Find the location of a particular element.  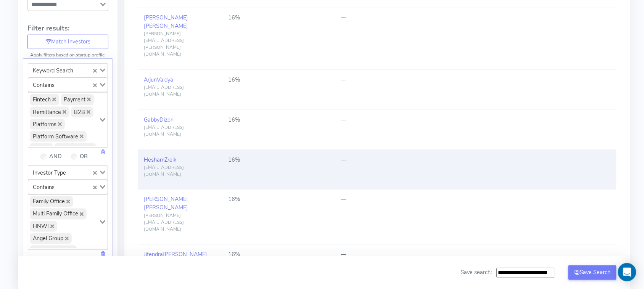

span: B2B is located at coordinates (82, 112).